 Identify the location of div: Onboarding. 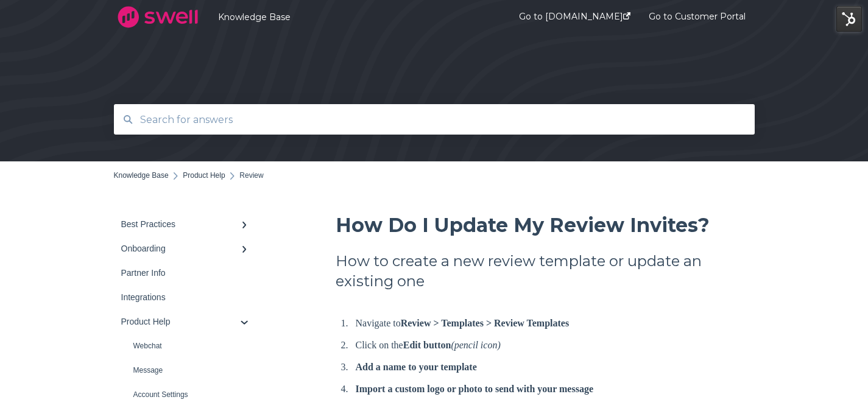
(181, 248).